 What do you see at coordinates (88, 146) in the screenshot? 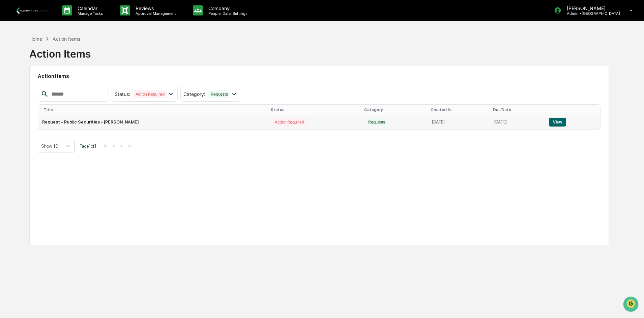
I see `span: Page 1 of 1` at bounding box center [88, 146].